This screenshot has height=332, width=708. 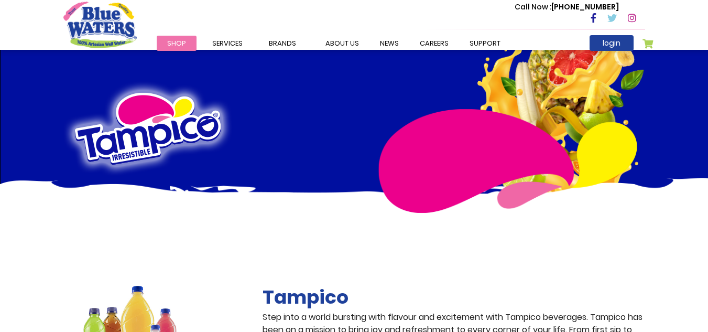 I want to click on span: Call Now :, so click(x=533, y=7).